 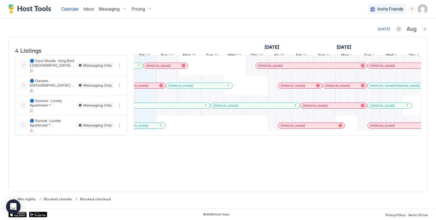 I want to click on span: 25, so click(x=194, y=56).